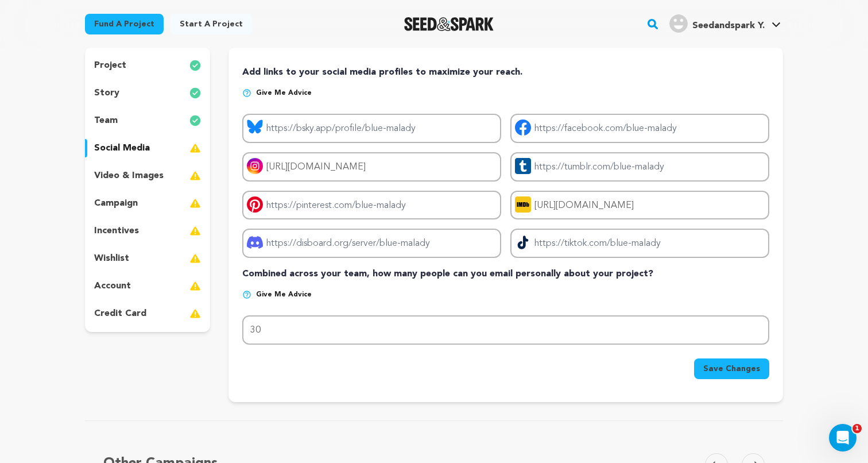 This screenshot has height=463, width=868. I want to click on span: Seedandspark Y., so click(728, 26).